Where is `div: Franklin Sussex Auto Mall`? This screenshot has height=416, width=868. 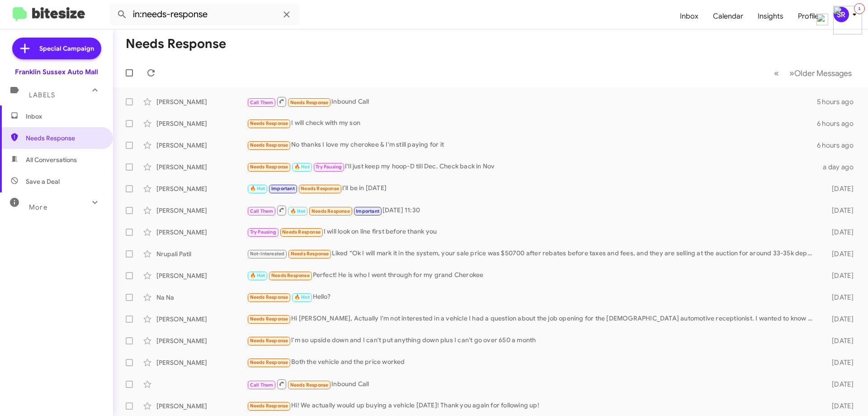
div: Franklin Sussex Auto Mall is located at coordinates (57, 72).